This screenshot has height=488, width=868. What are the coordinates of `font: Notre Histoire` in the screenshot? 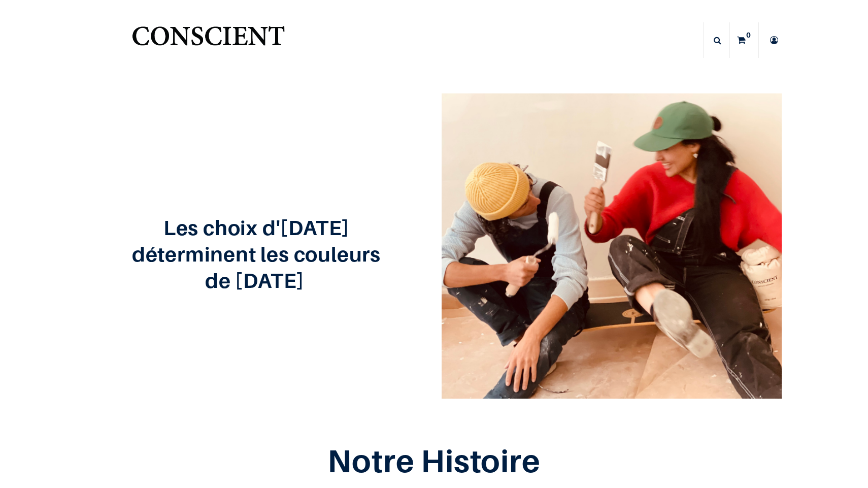 It's located at (434, 460).